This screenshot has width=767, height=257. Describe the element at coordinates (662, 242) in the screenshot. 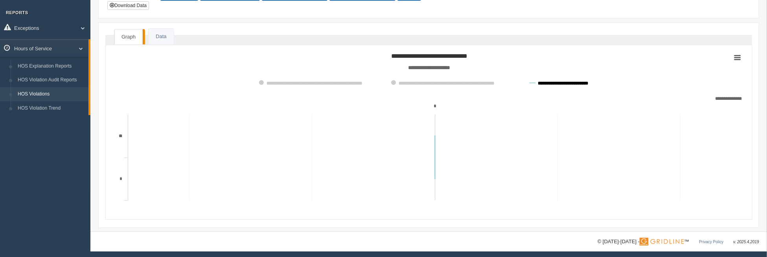

I see `img: Gridline` at that location.